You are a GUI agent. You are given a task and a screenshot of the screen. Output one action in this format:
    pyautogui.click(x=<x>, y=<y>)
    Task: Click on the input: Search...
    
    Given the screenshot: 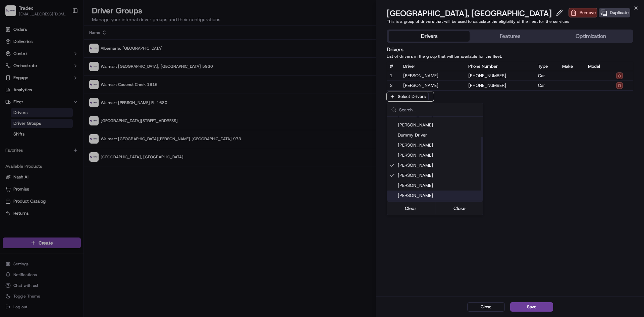 What is the action you would take?
    pyautogui.click(x=439, y=109)
    